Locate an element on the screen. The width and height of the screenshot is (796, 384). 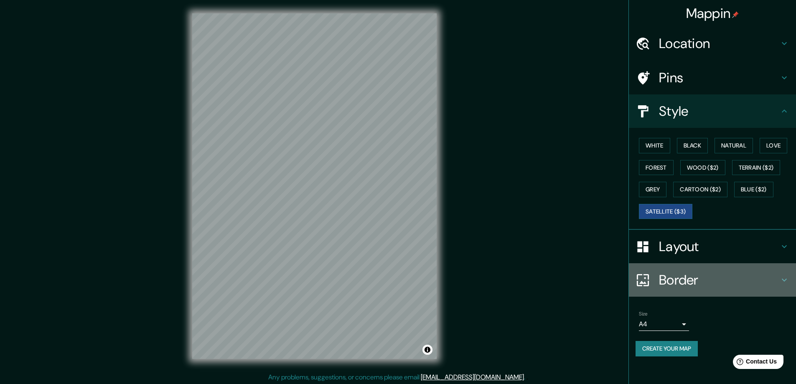
div: Pins is located at coordinates (713, 78).